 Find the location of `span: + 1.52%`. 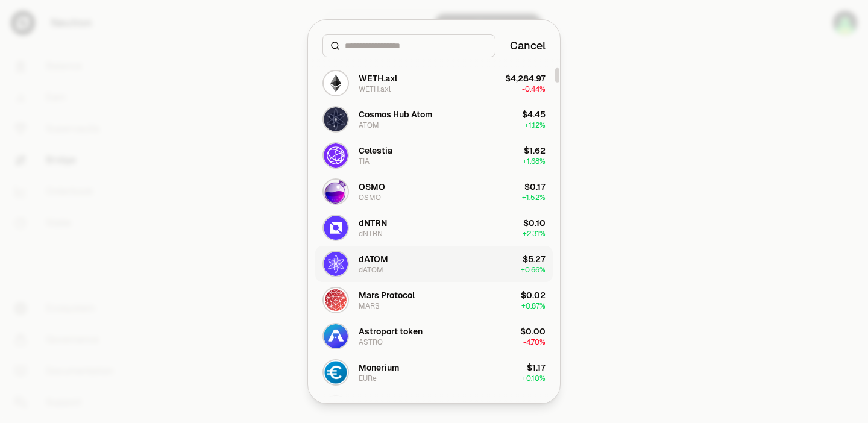

span: + 1.52% is located at coordinates (533, 197).